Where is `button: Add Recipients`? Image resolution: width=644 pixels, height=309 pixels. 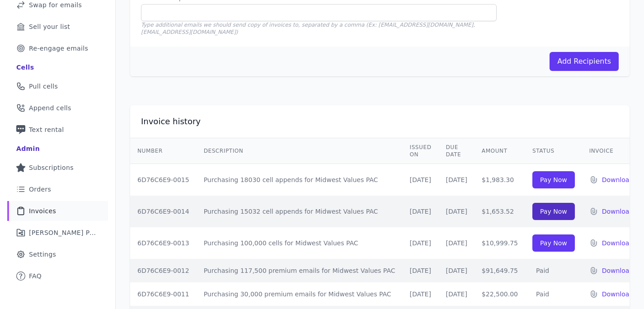 button: Add Recipients is located at coordinates (584, 61).